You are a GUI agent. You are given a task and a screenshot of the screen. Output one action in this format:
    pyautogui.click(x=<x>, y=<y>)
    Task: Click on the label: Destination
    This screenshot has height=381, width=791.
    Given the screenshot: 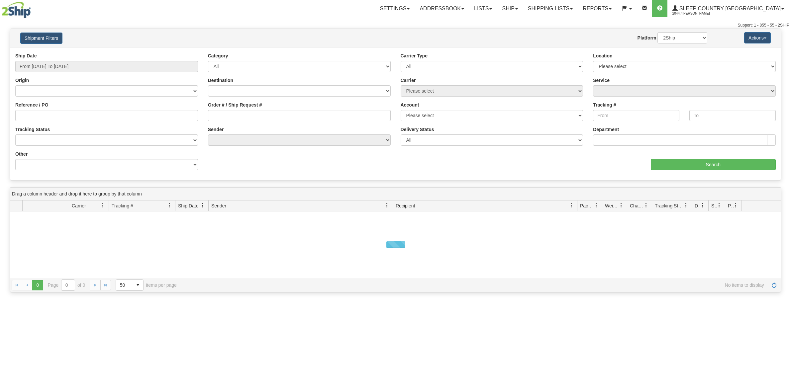 What is the action you would take?
    pyautogui.click(x=221, y=80)
    